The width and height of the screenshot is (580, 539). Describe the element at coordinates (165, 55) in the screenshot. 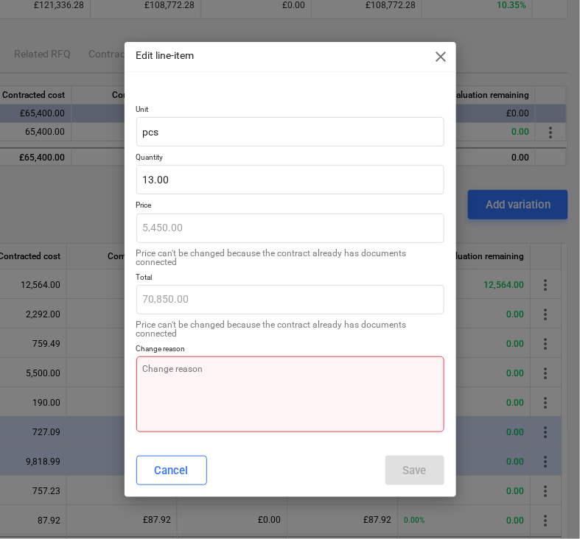

I see `p: Edit line-item` at that location.